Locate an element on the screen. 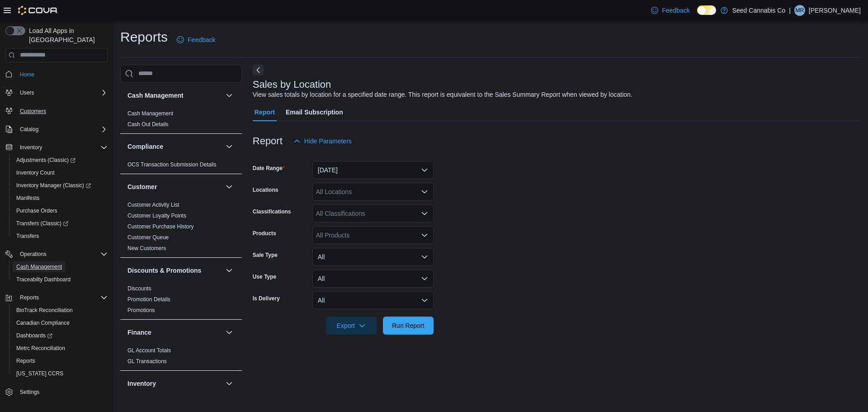 The width and height of the screenshot is (868, 412). a: Customer Purchase History is located at coordinates (161, 227).